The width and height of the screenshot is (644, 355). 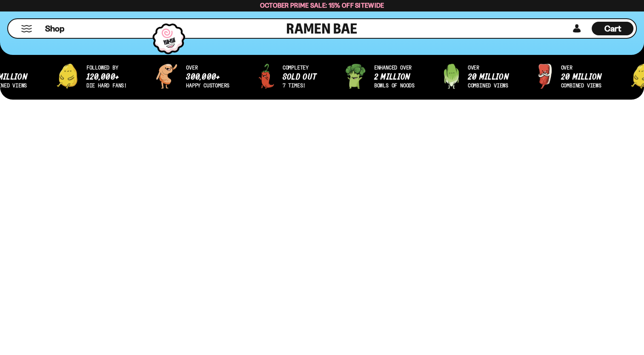 What do you see at coordinates (26, 29) in the screenshot?
I see `button: Mobile Menu Trigger` at bounding box center [26, 29].